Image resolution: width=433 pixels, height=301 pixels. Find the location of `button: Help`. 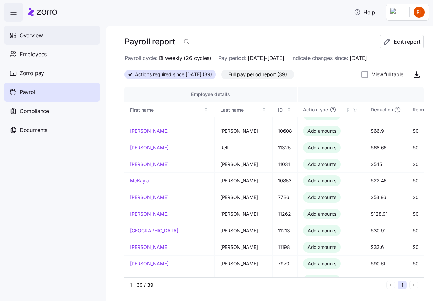

button: Help is located at coordinates (364, 12).